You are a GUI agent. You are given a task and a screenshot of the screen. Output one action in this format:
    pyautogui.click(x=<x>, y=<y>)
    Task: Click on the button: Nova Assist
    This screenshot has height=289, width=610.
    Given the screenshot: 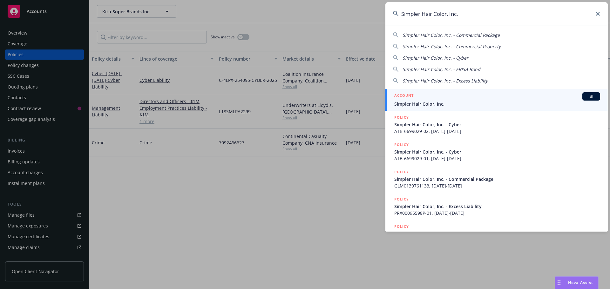 What is the action you would take?
    pyautogui.click(x=577, y=283)
    